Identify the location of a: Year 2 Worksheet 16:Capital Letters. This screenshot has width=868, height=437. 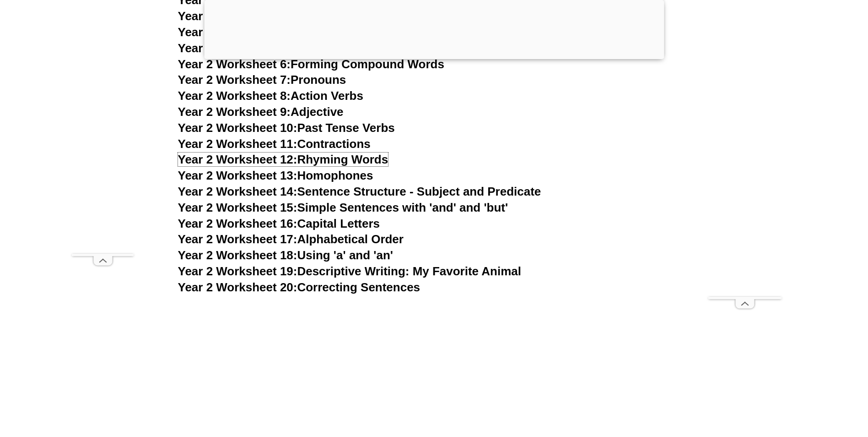
(279, 223).